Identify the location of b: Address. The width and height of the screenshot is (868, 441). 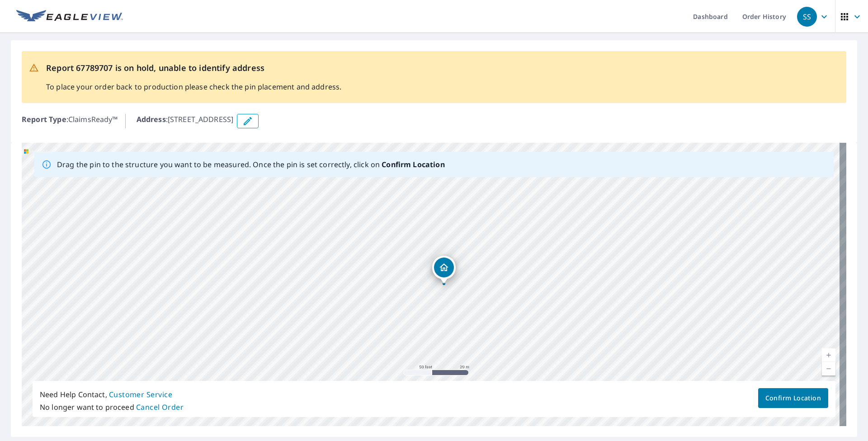
(151, 119).